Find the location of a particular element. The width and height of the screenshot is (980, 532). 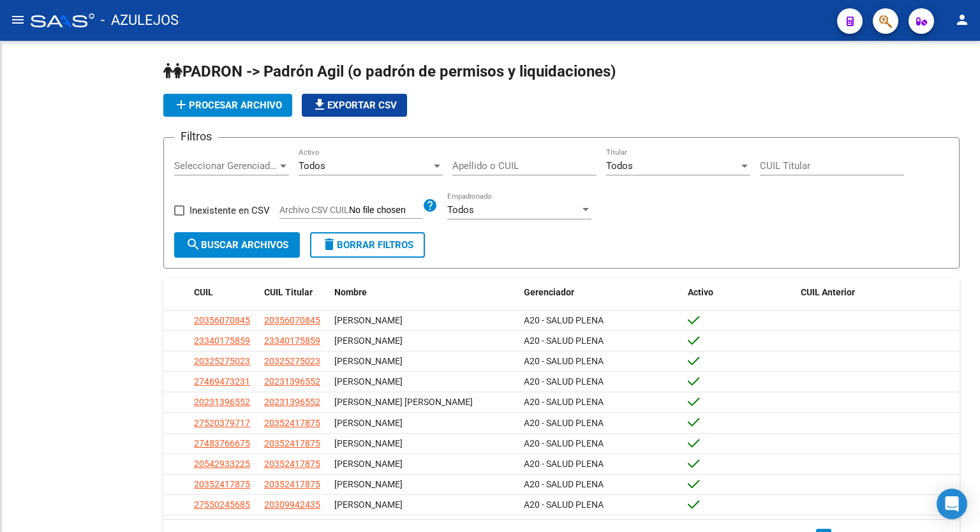

input: Archivo CSV CUIL is located at coordinates (385, 211).